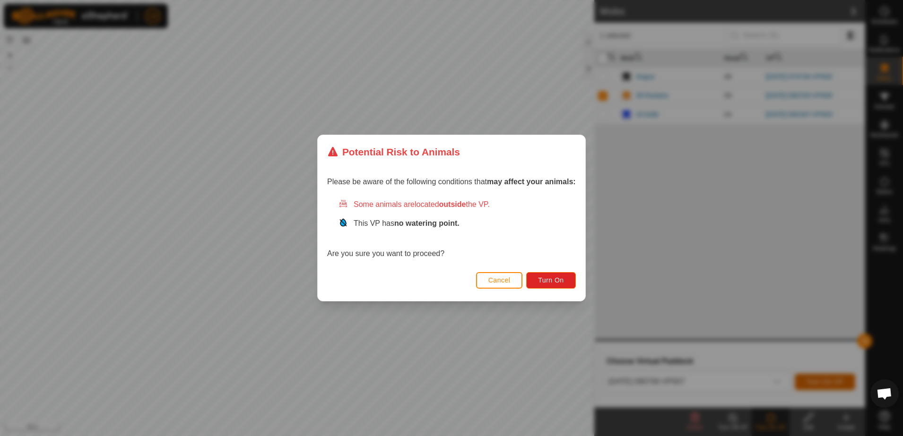 This screenshot has width=903, height=436. I want to click on div: Some animals are, so click(457, 205).